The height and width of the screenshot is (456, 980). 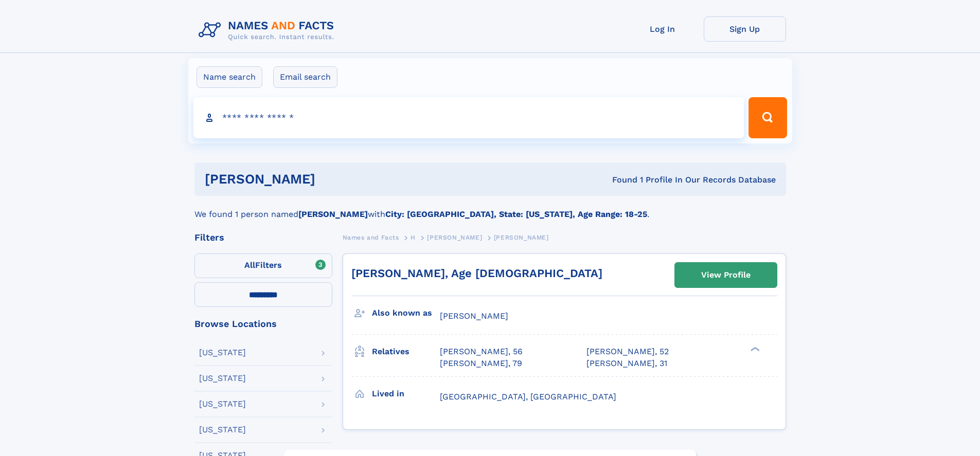 What do you see at coordinates (406, 394) in the screenshot?
I see `h3: Lived in` at bounding box center [406, 394].